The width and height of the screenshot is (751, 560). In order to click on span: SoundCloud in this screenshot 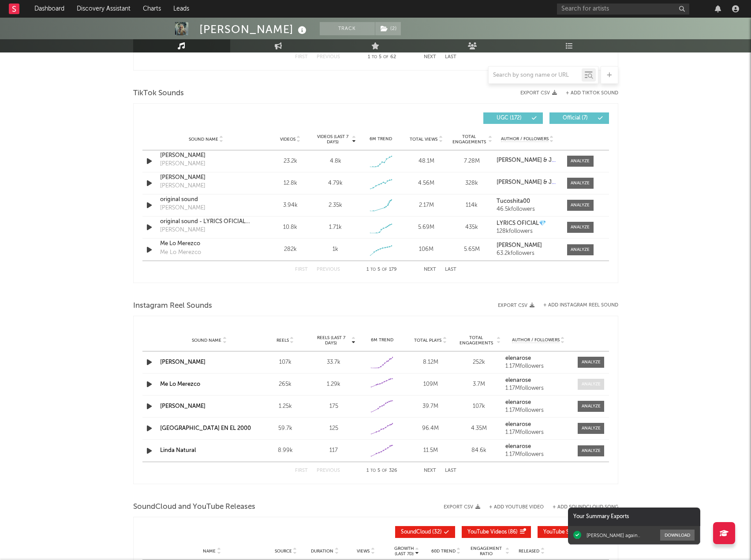, I will do `click(416, 532)`.